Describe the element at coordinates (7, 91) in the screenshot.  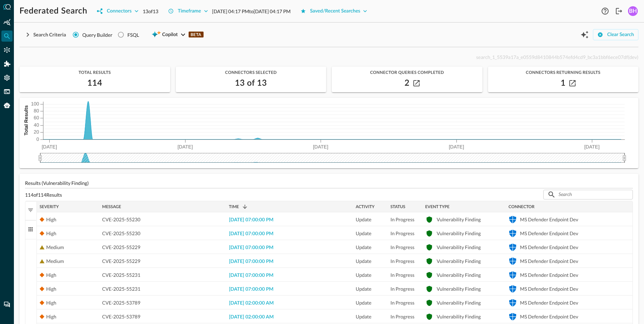
I see `div: FSQL` at that location.